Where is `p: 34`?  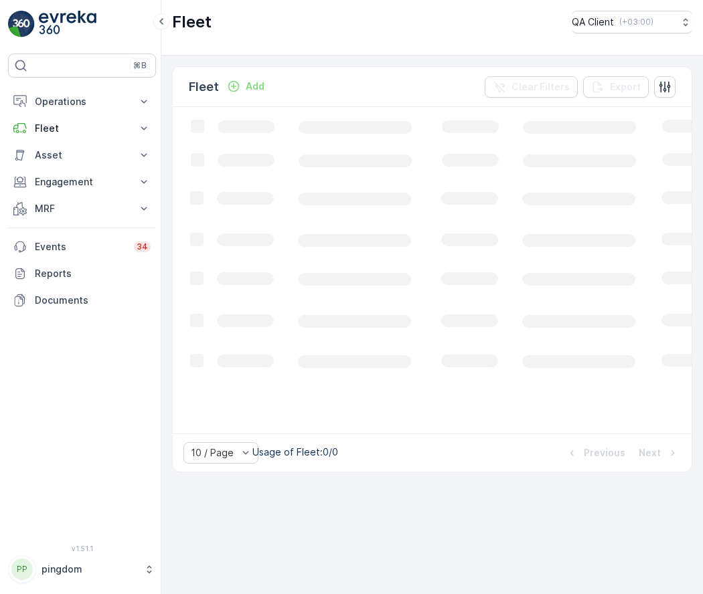
p: 34 is located at coordinates (142, 247).